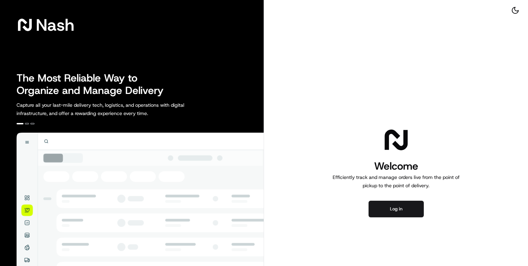  I want to click on p: Efficiently track and manage orders live from the point of pickup to the point of delivery., so click(396, 181).